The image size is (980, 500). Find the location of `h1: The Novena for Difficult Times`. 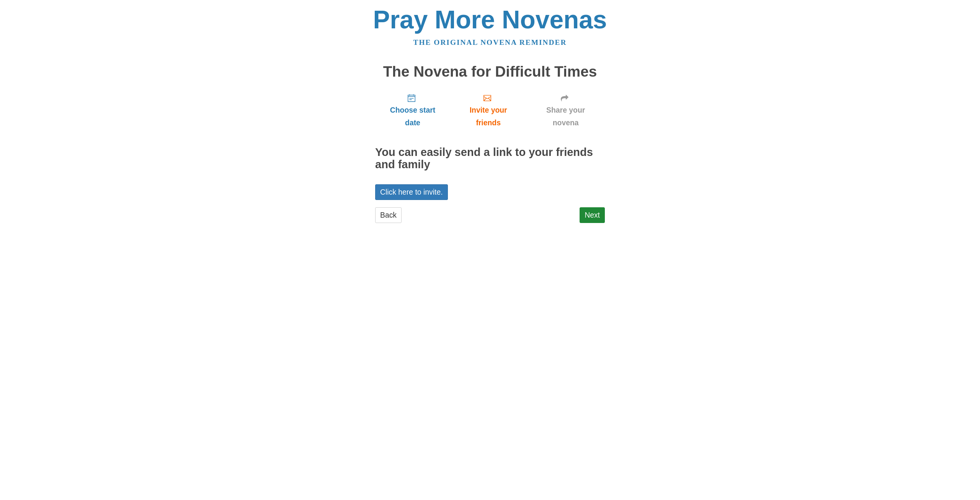

h1: The Novena for Difficult Times is located at coordinates (490, 72).